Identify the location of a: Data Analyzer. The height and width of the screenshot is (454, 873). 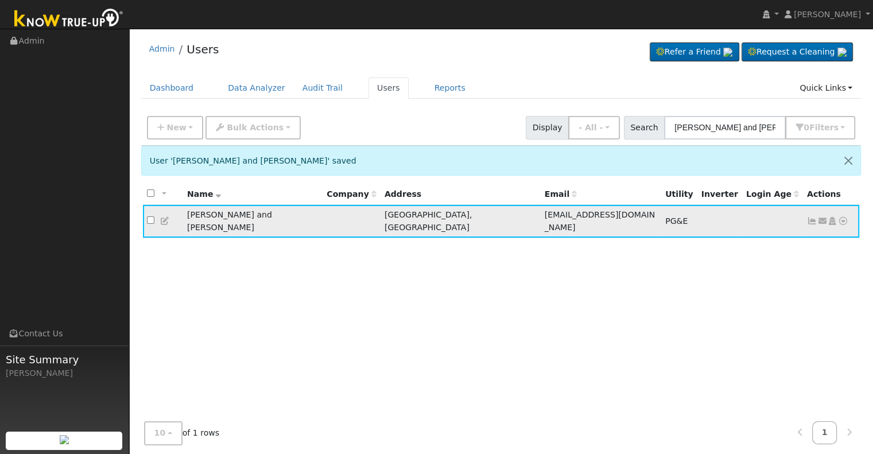
(257, 88).